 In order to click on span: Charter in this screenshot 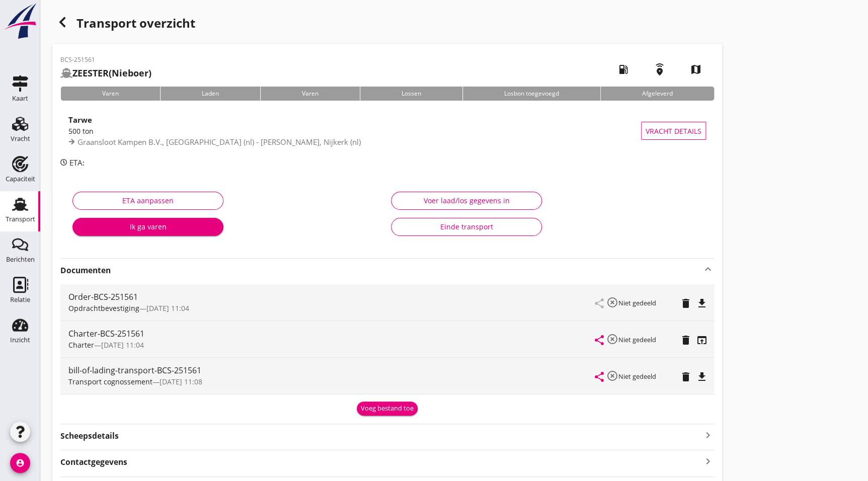, I will do `click(81, 345)`.